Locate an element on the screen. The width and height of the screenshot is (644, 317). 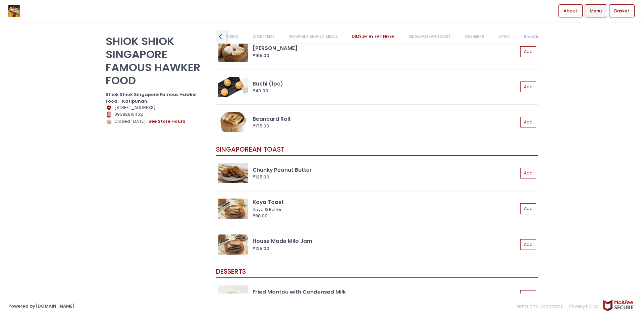
a: Roasting is located at coordinates (534, 36).